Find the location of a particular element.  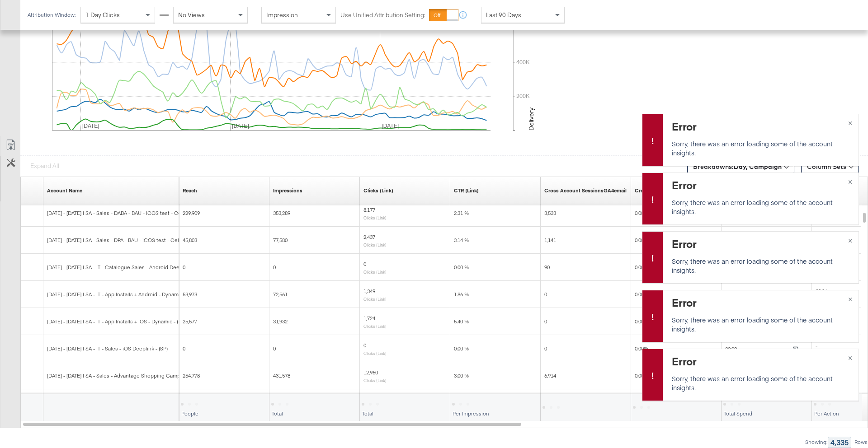

span: 12,960 is located at coordinates (371, 372).